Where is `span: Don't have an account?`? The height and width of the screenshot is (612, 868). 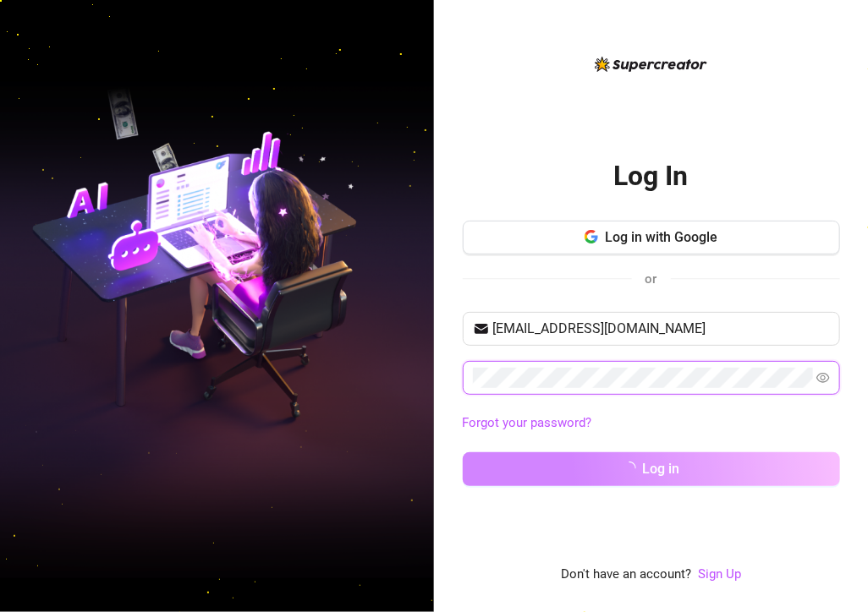 span: Don't have an account? is located at coordinates (626, 575).